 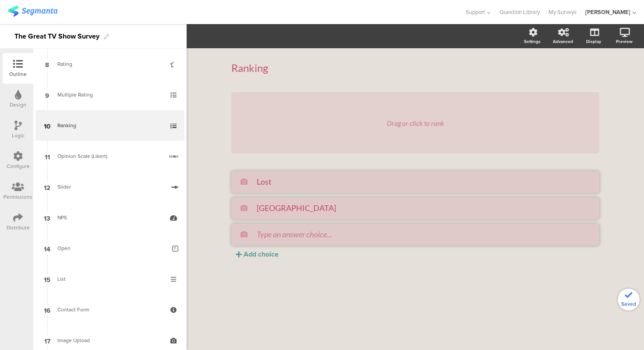 What do you see at coordinates (110, 156) in the screenshot?
I see `a: 11 Opinion Scale (Likert)` at bounding box center [110, 156].